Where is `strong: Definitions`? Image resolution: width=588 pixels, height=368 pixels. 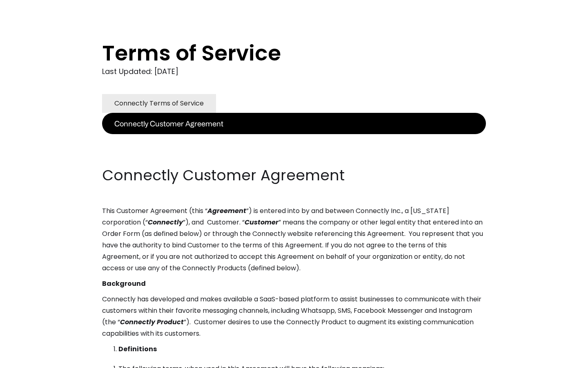 strong: Definitions is located at coordinates (138, 348).